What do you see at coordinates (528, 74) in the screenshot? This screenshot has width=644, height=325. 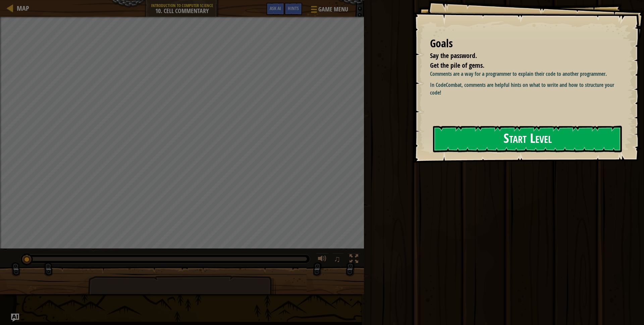 I see `p: Comments are a way for a programmer to explain their code to another programmer.` at bounding box center [528, 74].